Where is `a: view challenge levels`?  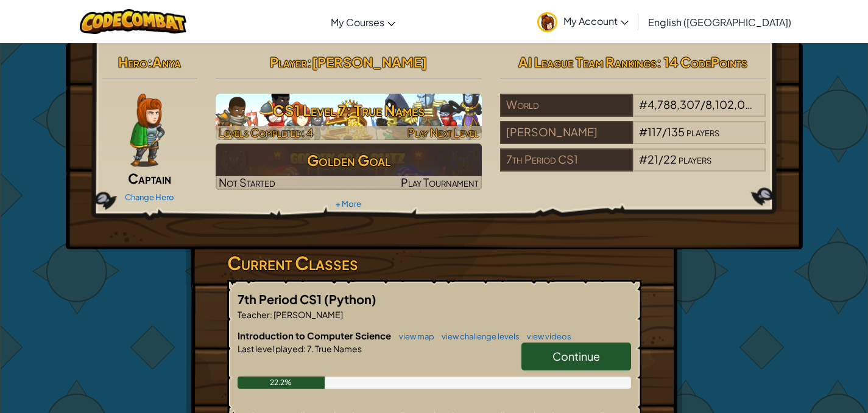 a: view challenge levels is located at coordinates (477, 336).